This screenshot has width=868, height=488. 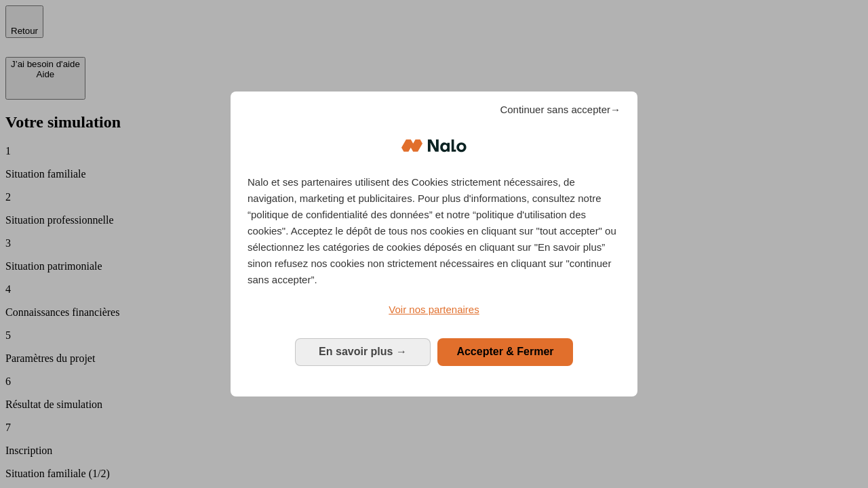 I want to click on span: Continuer sans accepter→, so click(x=560, y=110).